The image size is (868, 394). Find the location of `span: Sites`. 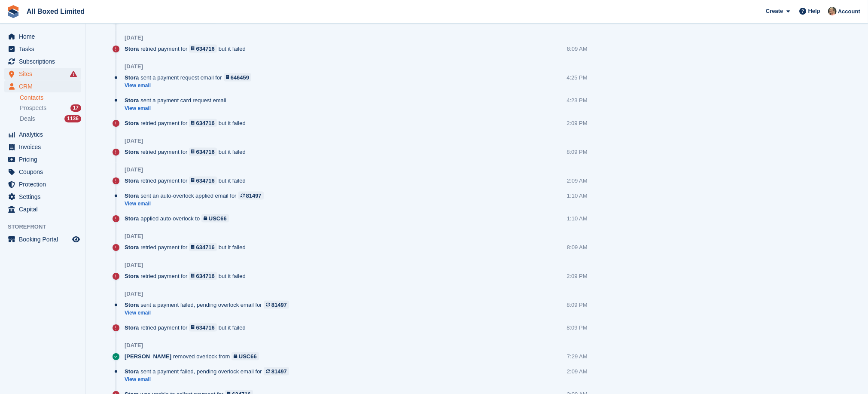

span: Sites is located at coordinates (45, 74).